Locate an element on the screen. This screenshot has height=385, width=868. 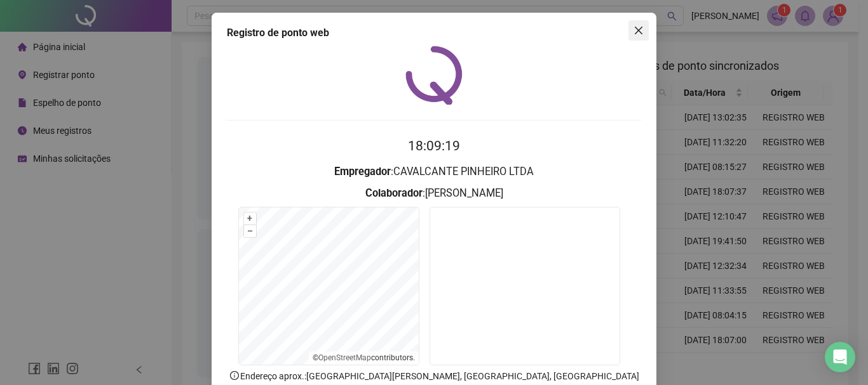
a: OpenStreetMap is located at coordinates (344, 358).